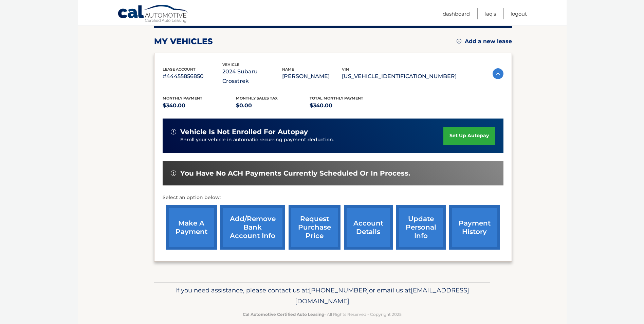  What do you see at coordinates (498, 74) in the screenshot?
I see `img: accordion-active.svg` at bounding box center [498, 74].